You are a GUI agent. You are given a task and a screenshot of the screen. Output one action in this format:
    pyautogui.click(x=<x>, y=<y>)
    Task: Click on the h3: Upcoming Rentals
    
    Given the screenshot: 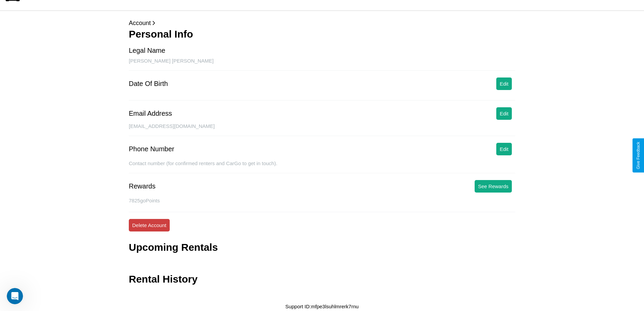 What is the action you would take?
    pyautogui.click(x=173, y=247)
    